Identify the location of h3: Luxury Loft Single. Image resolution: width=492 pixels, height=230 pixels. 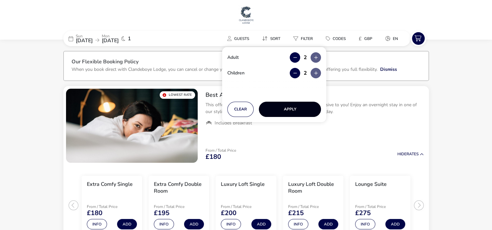
(243, 184).